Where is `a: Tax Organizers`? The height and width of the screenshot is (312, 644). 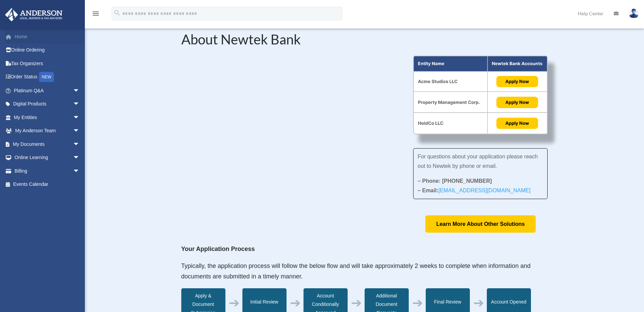 a: Tax Organizers is located at coordinates (47, 64).